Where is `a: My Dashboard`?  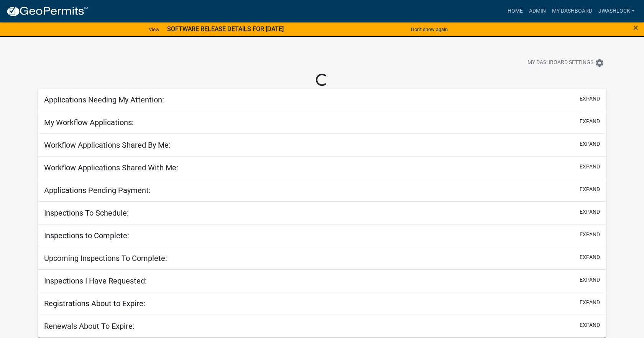
a: My Dashboard is located at coordinates (572, 11).